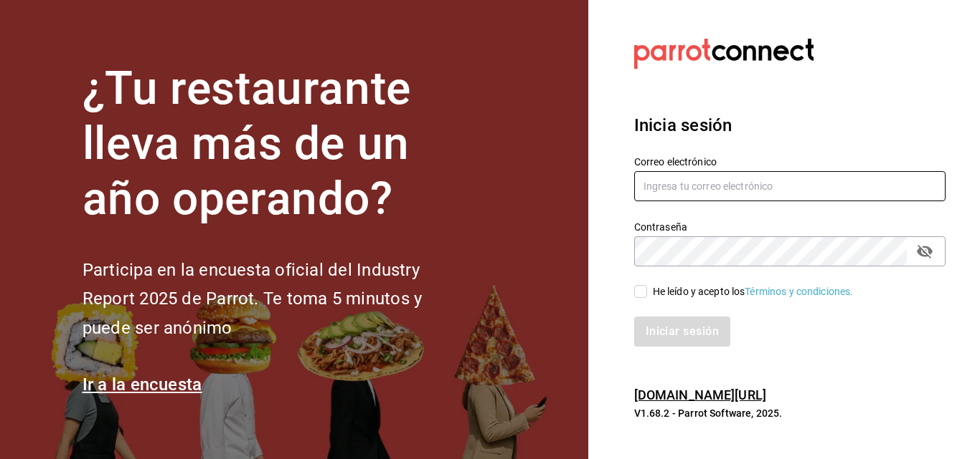 Image resolution: width=980 pixels, height=459 pixels. I want to click on p: V1.68.2 - Parrot Software, 2025., so click(790, 413).